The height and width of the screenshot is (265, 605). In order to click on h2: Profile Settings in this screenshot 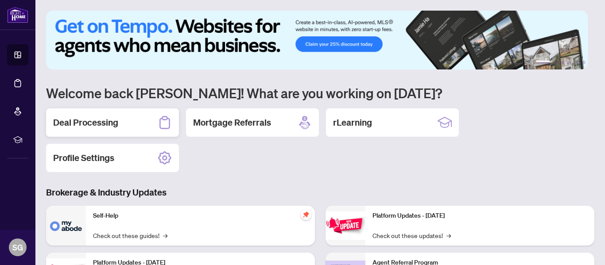, I will do `click(84, 158)`.